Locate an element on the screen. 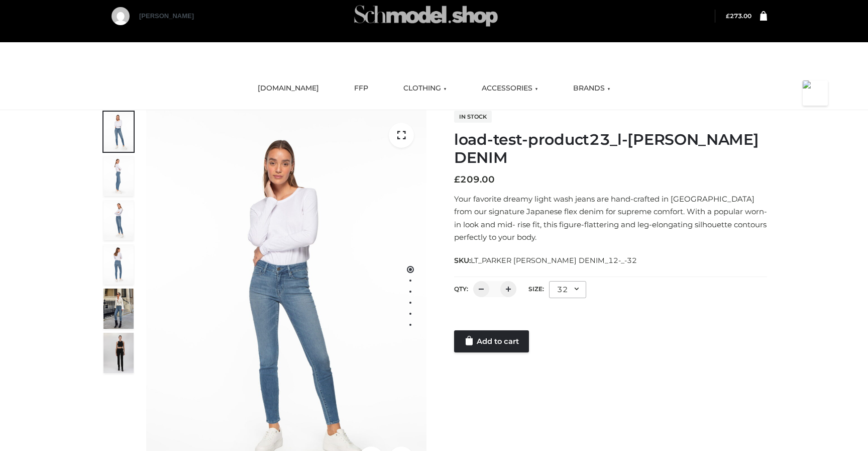  bdi: 209.00 is located at coordinates (474, 179).